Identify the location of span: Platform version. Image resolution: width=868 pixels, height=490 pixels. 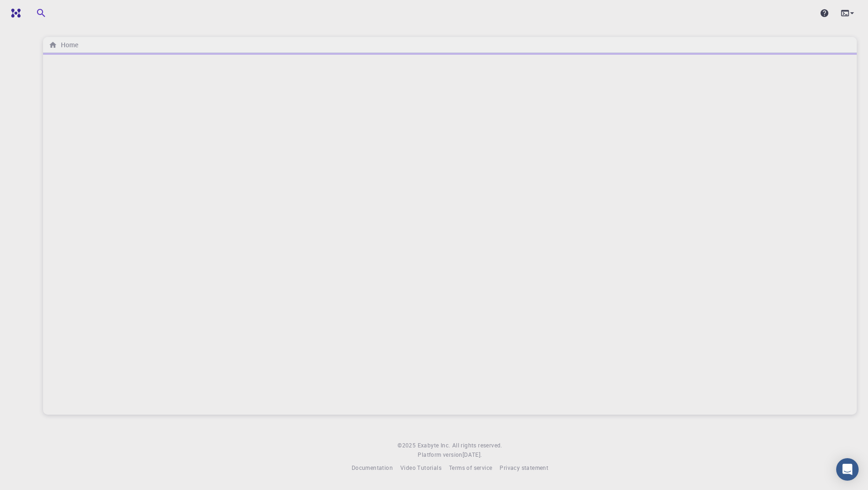
(440, 455).